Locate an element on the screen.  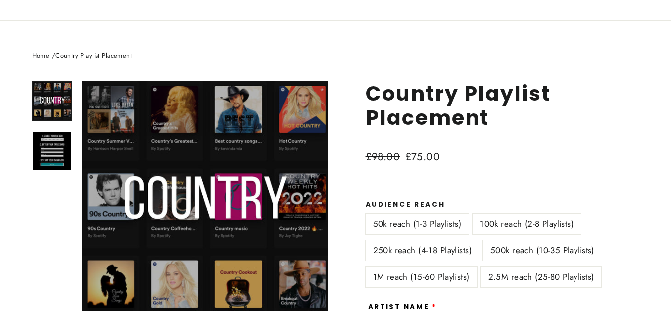
label: Audience Reach is located at coordinates (502, 204).